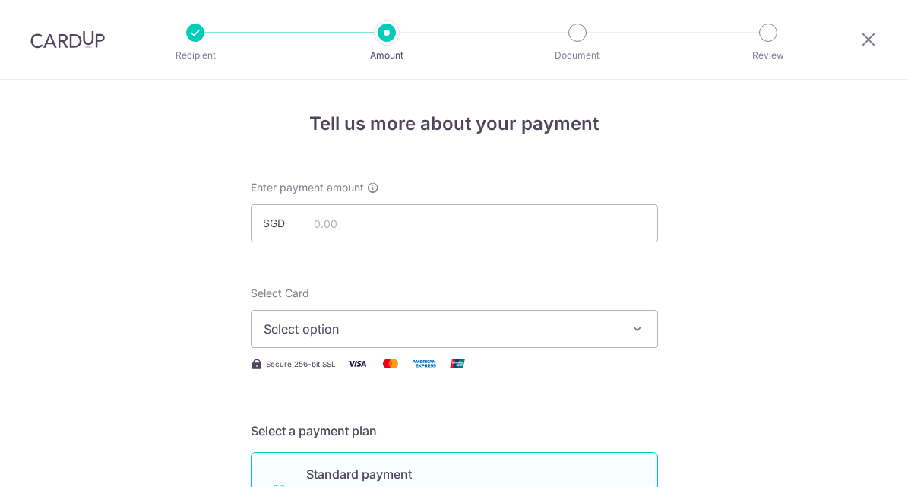  I want to click on img: Mastercard, so click(390, 363).